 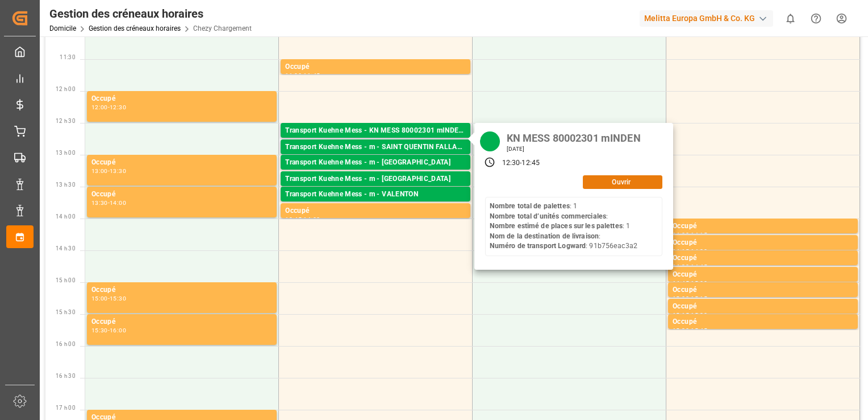 I want to click on span: 13 h 30, so click(x=65, y=184).